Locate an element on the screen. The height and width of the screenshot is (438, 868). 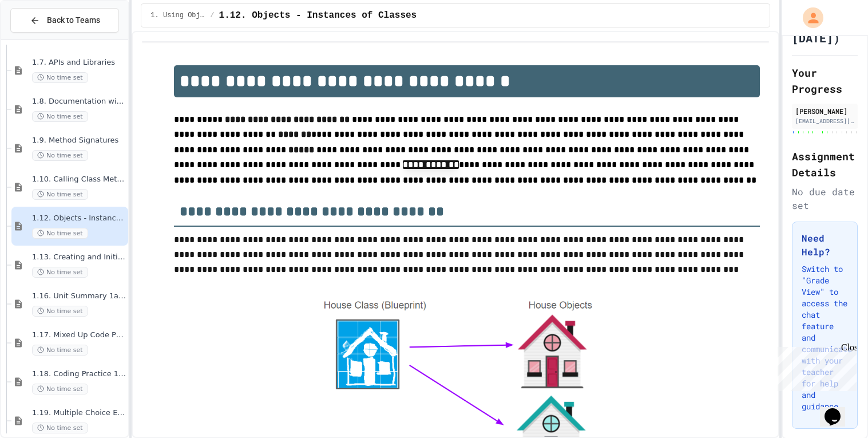
button: Back to Teams is located at coordinates (64, 20).